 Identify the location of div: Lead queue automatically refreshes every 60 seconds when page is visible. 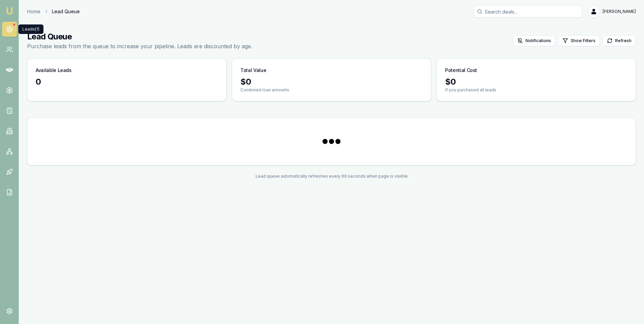
(331, 176).